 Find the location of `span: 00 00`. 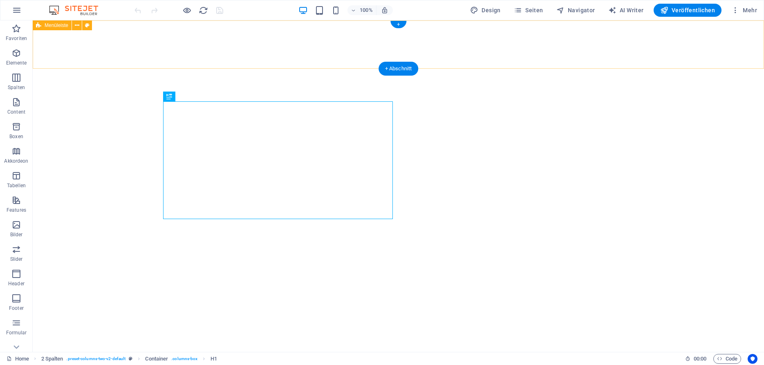

span: 00 00 is located at coordinates (700, 359).